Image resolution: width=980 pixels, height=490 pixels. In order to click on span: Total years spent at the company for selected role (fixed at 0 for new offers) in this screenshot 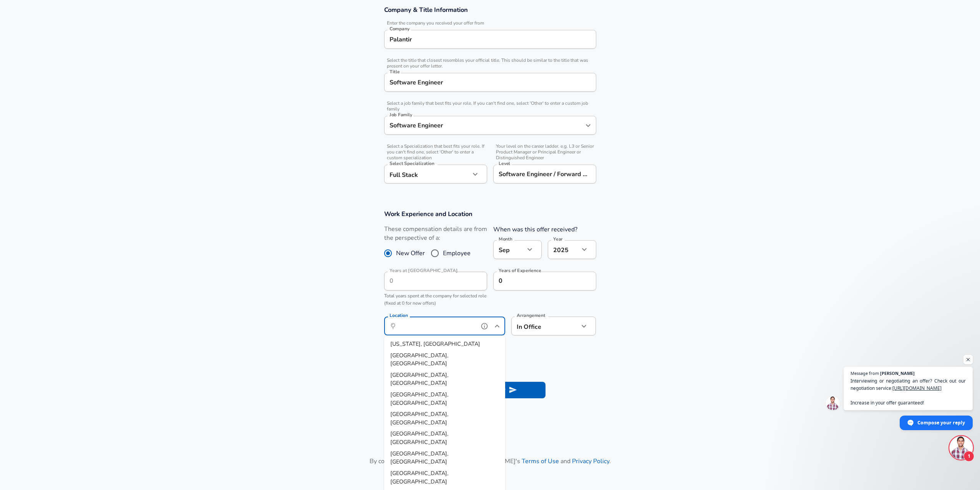, I will do `click(435, 299)`.